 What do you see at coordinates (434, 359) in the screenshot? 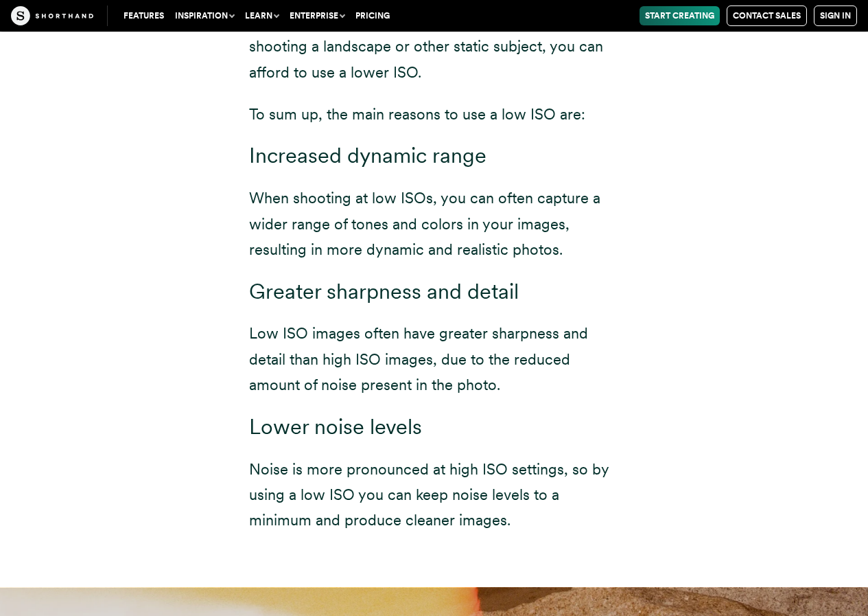
I see `p: Low ISO images often have greater sharpness and detail than high ISO images, due to the reduced a...` at bounding box center [434, 359].